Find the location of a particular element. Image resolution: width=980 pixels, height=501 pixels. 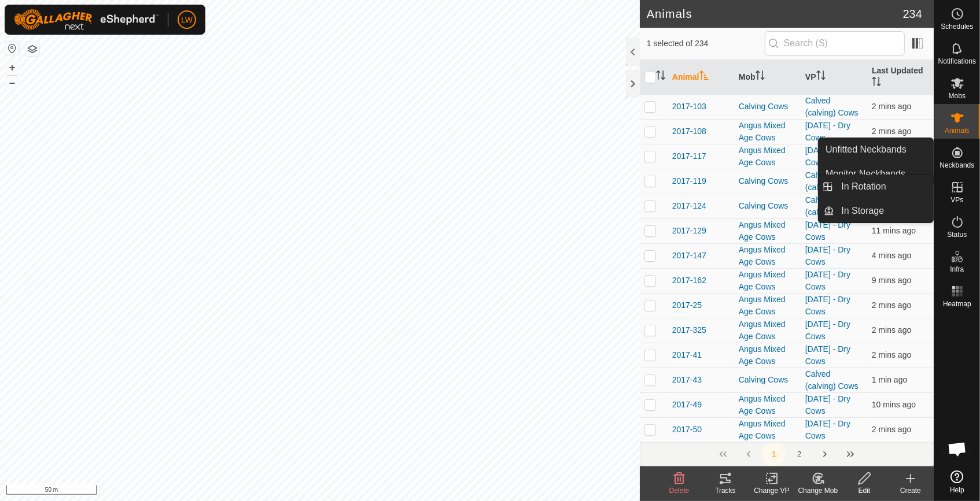

span: Help is located at coordinates (957, 490).